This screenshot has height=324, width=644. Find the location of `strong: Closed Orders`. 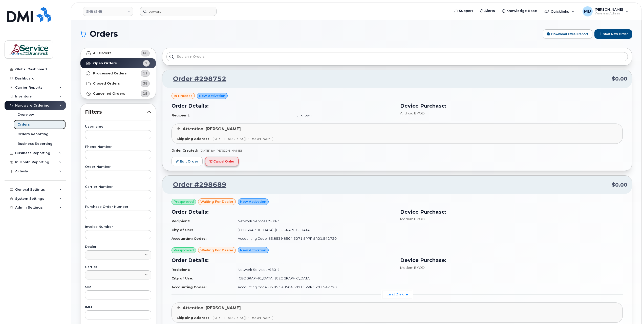

strong: Closed Orders is located at coordinates (107, 84).